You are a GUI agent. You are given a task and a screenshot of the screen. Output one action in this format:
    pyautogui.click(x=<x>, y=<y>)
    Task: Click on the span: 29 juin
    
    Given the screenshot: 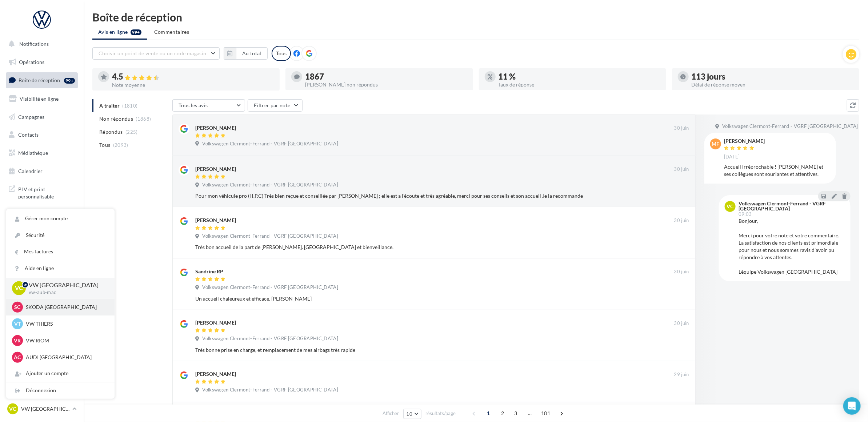 What is the action you would take?
    pyautogui.click(x=682, y=374)
    